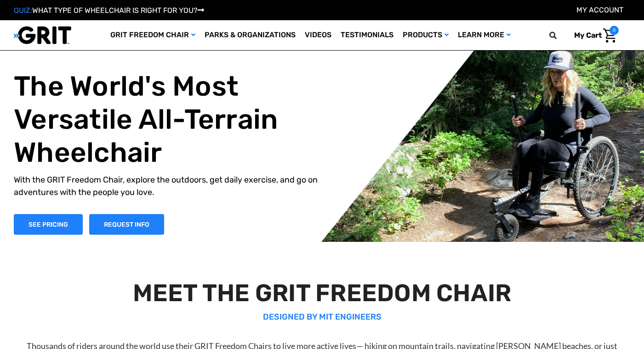 The height and width of the screenshot is (349, 644). I want to click on img: Cart, so click(609, 36).